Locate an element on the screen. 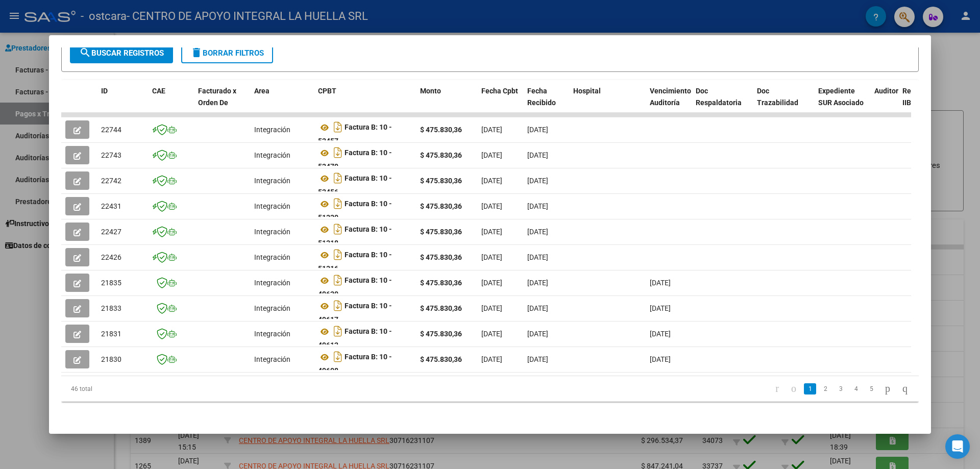  strong: Factura B: 10 - 52457 is located at coordinates (355, 134).